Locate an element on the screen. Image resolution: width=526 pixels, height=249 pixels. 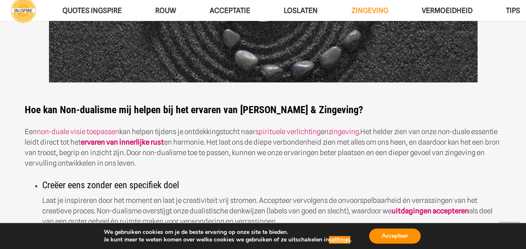
a: ervaren van innerlijke rust is located at coordinates (122, 142).